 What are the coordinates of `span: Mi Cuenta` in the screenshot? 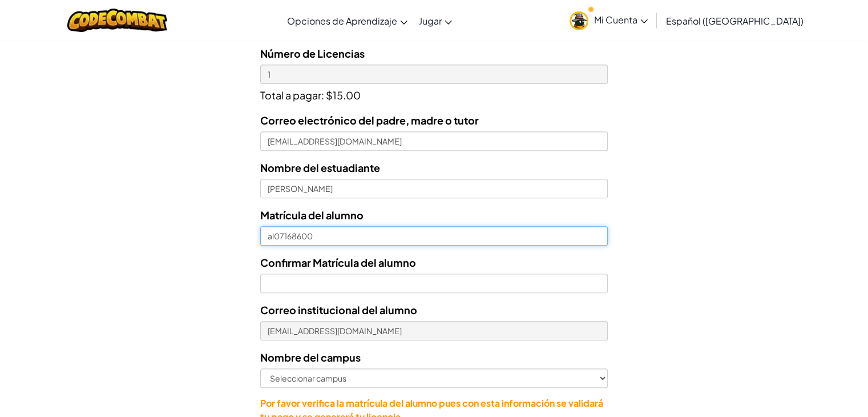 It's located at (621, 19).